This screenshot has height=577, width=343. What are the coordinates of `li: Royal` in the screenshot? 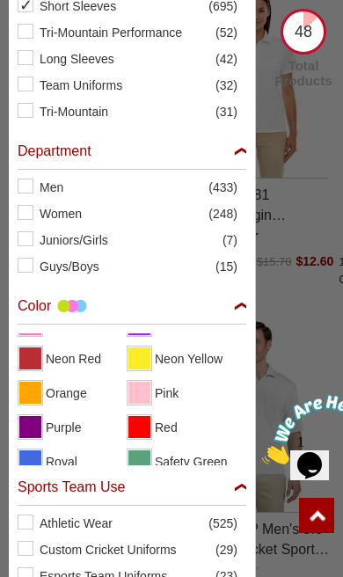 It's located at (72, 465).